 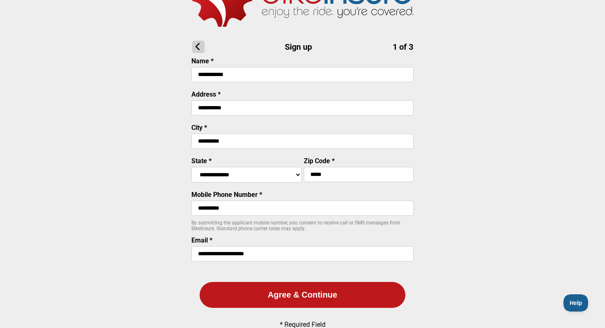 I want to click on button: Agree & Continue, so click(x=303, y=295).